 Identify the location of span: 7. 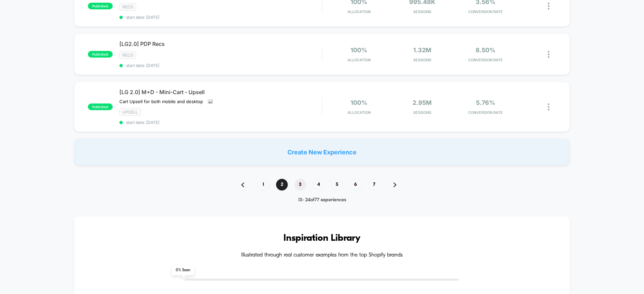
(374, 185).